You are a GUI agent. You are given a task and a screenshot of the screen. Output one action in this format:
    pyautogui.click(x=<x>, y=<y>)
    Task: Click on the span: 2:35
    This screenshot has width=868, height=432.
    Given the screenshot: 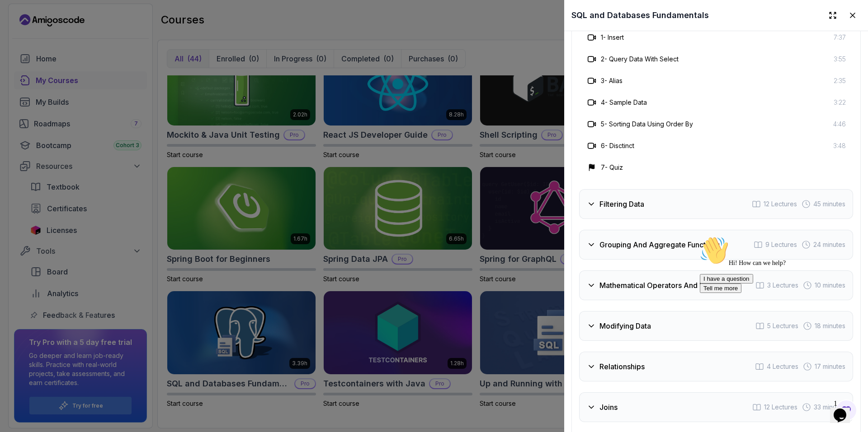 What is the action you would take?
    pyautogui.click(x=839, y=81)
    